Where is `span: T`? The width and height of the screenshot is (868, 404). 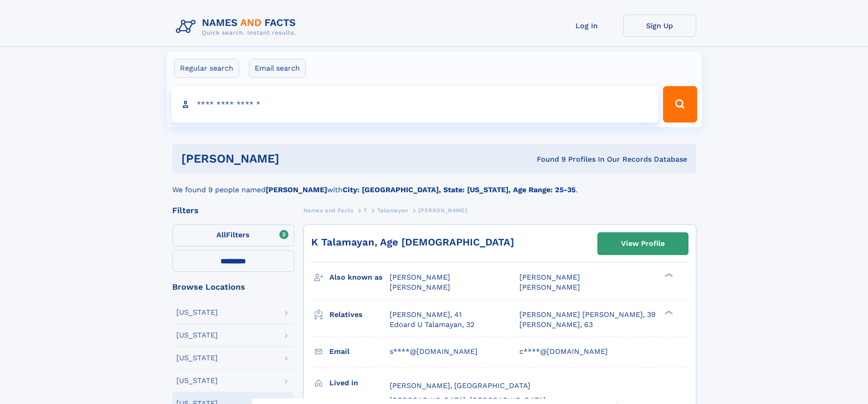 span: T is located at coordinates (365, 211).